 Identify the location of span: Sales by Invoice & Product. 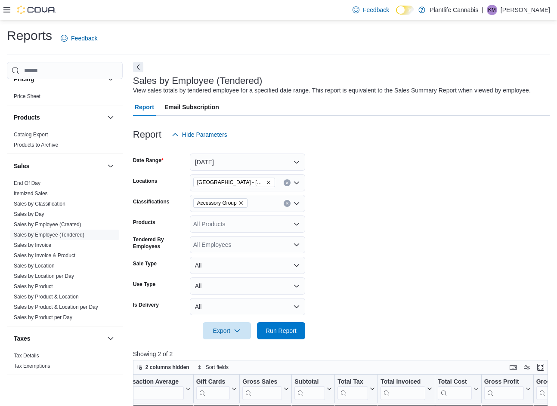
(44, 256).